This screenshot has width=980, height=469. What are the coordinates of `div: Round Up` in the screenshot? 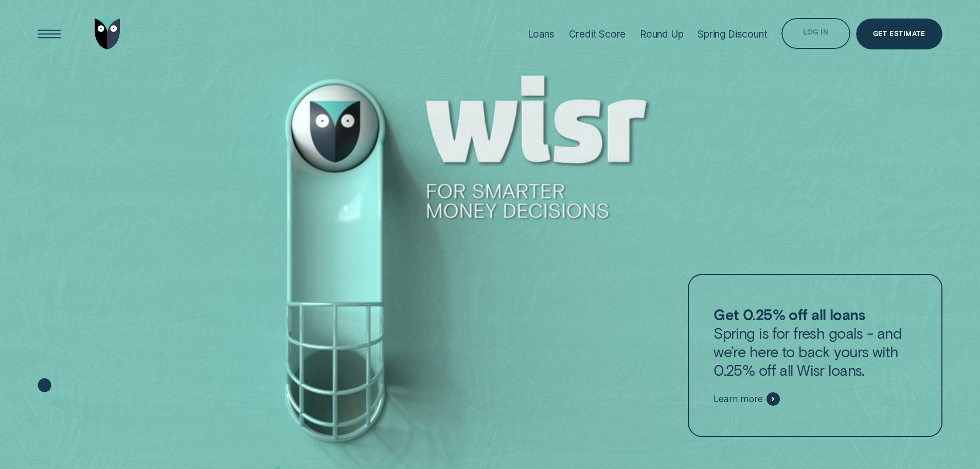 It's located at (662, 34).